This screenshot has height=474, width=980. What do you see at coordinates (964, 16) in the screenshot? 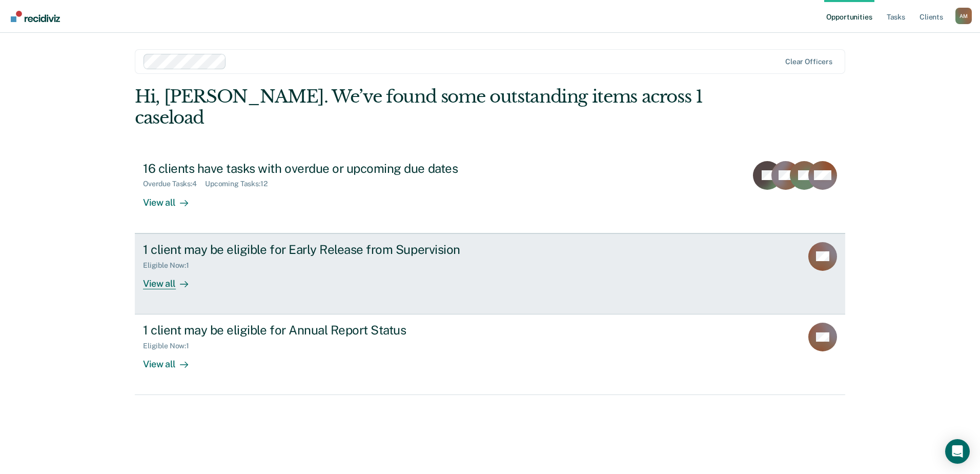
I see `div: A M` at bounding box center [964, 16].